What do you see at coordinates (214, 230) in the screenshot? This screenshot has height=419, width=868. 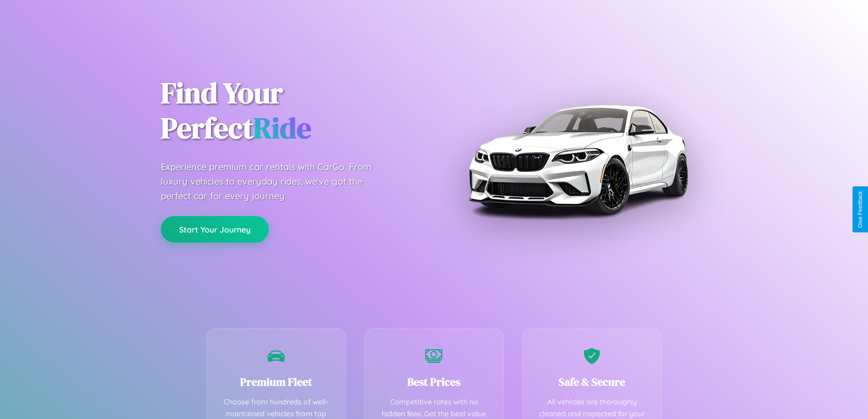 I see `button: Start Your Journey` at bounding box center [214, 230].